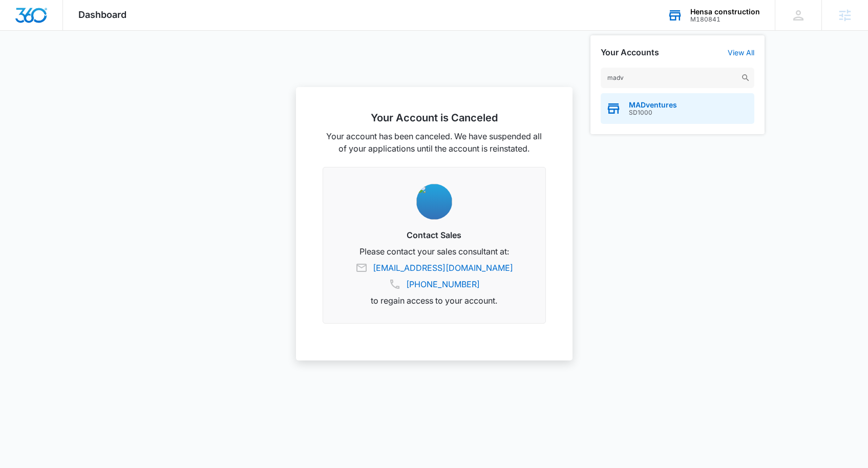 The height and width of the screenshot is (468, 868). I want to click on input: Search Accounts, so click(677, 78).